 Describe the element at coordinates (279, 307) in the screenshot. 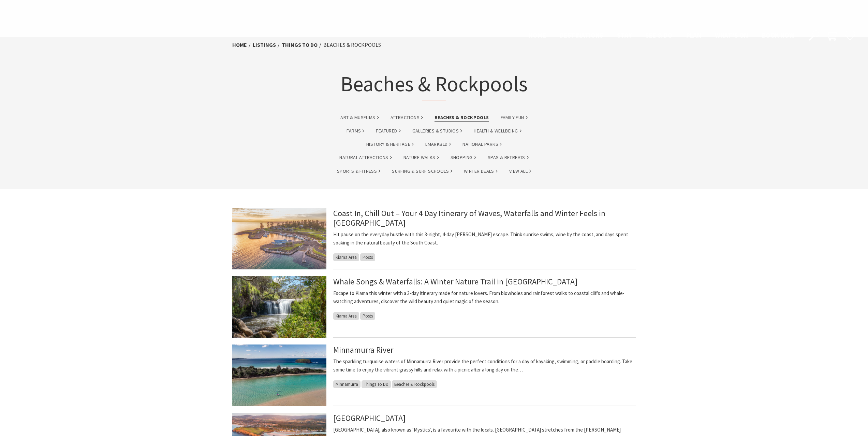

I see `img: Kiama Waterfall` at that location.